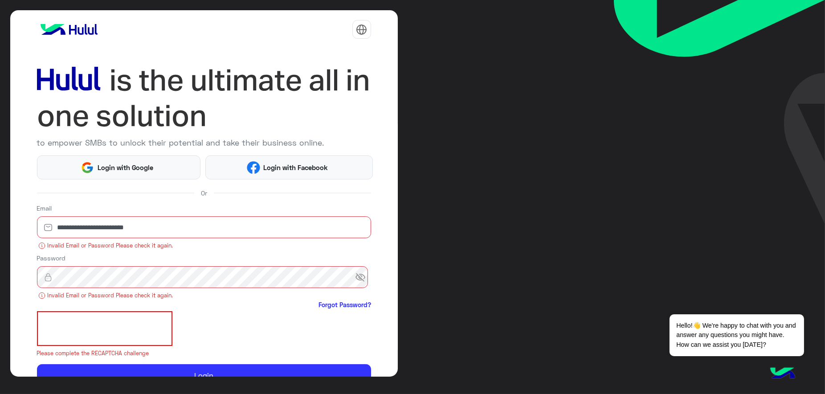  What do you see at coordinates (254, 168) in the screenshot?
I see `img: Facebook` at bounding box center [254, 168].